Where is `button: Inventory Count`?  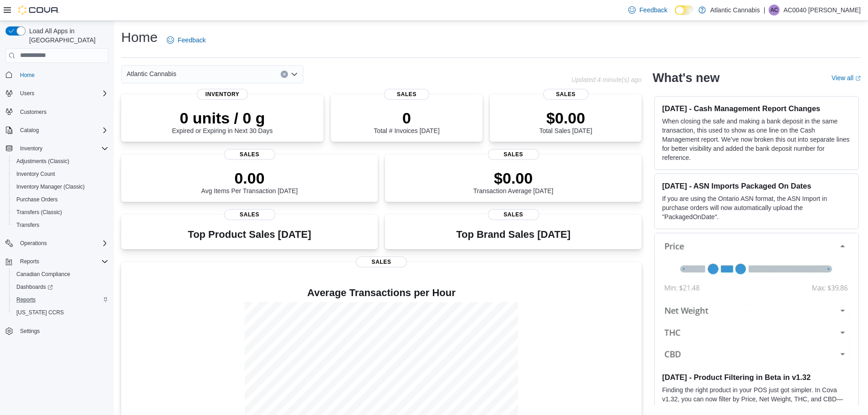 button: Inventory Count is located at coordinates (61, 174).